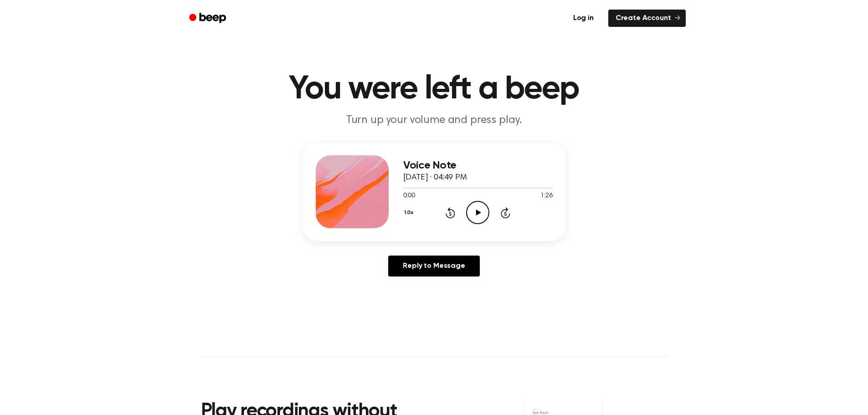 The image size is (868, 415). What do you see at coordinates (410, 213) in the screenshot?
I see `button: 1.0x` at bounding box center [410, 213].